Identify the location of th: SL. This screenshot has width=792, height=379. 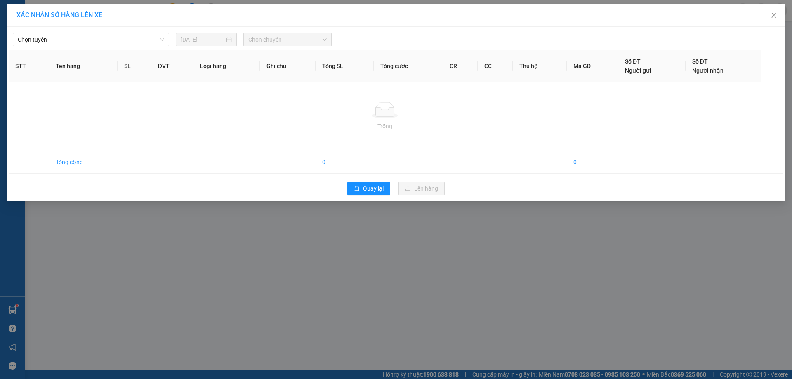
(134, 66).